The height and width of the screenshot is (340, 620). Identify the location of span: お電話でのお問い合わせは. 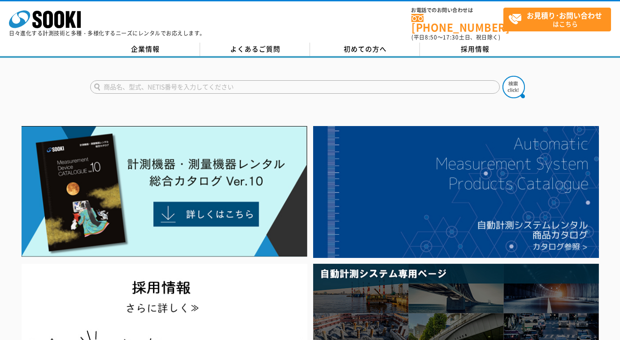
(457, 10).